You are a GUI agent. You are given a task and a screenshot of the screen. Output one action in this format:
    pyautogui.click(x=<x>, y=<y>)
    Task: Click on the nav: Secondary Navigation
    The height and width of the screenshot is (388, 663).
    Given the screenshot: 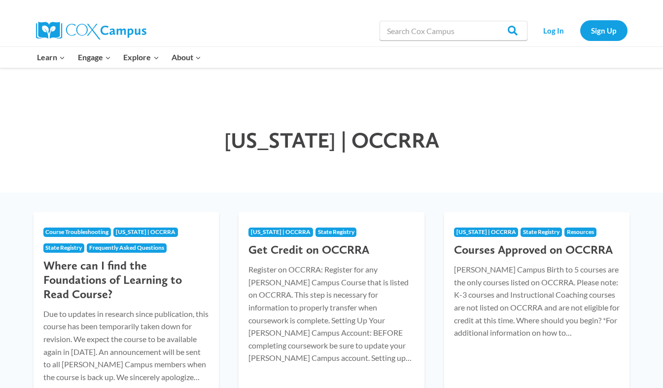 What is the action you would take?
    pyautogui.click(x=580, y=30)
    